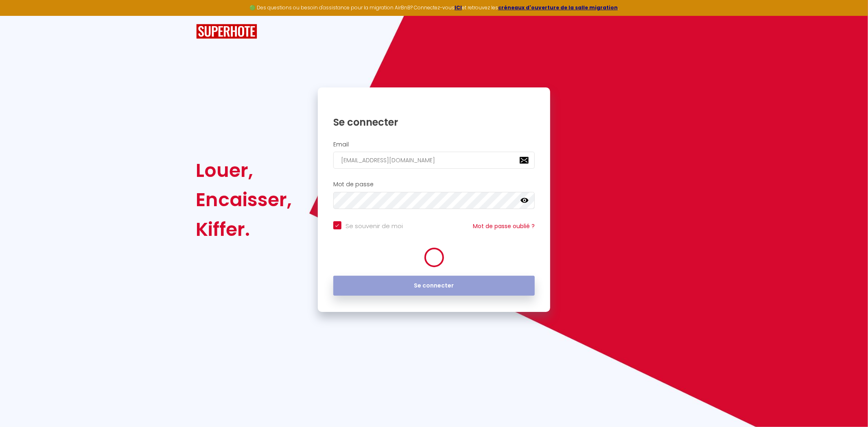 The width and height of the screenshot is (868, 427). I want to click on button: Ouvrir le widget de chat LiveChat, so click(19, 15).